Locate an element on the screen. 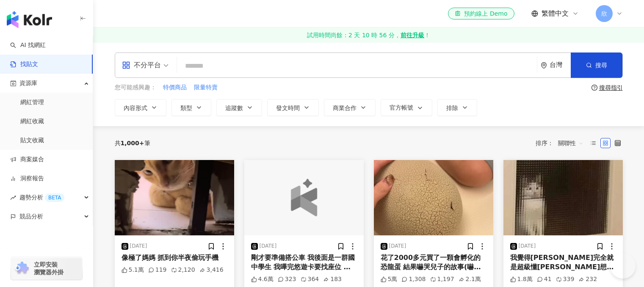  div: 花了2000多元買了一顆會孵化的恐龍蛋 結果嚇哭兒子的故事(嚇哭部分沒錄到） 只有媽媽一個人覺得有趣! BTW 2000多居然買到仿的😑賣家上面還標榜TOMY，結果根本不是，我也懶得退了 is located at coordinates (433, 263).